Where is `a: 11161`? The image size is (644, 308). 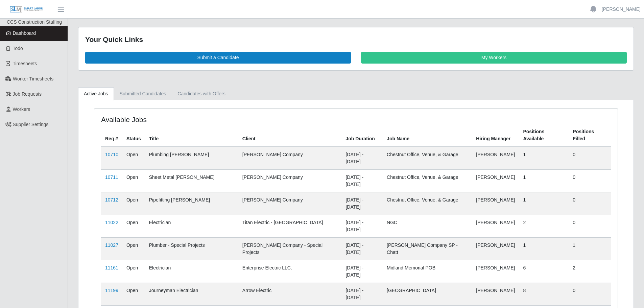
a: 11161 is located at coordinates (112, 268).